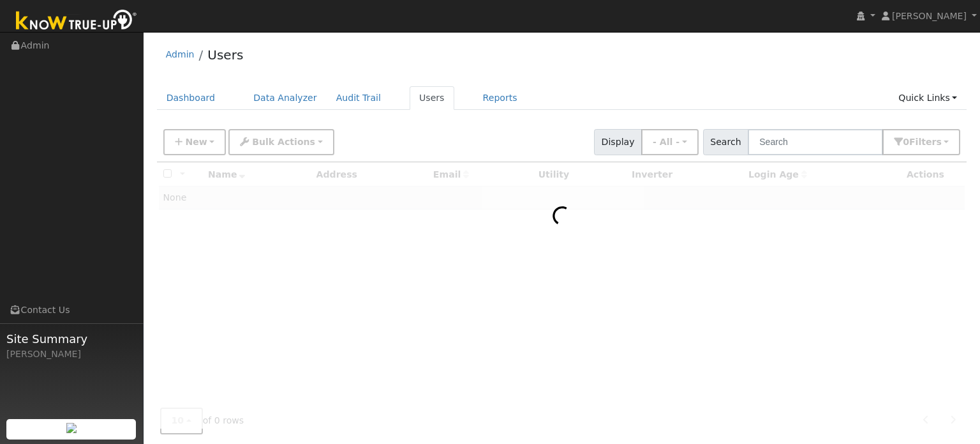  Describe the element at coordinates (194, 142) in the screenshot. I see `button: New` at that location.